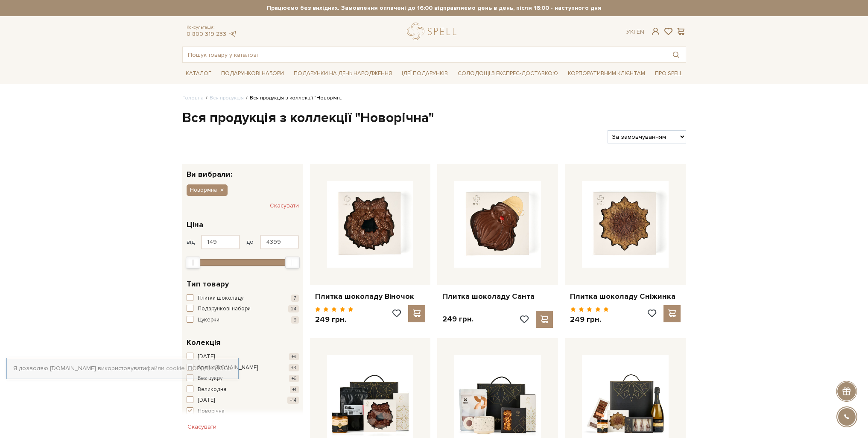 The image size is (868, 438). What do you see at coordinates (250, 242) in the screenshot?
I see `span: до` at bounding box center [250, 242].